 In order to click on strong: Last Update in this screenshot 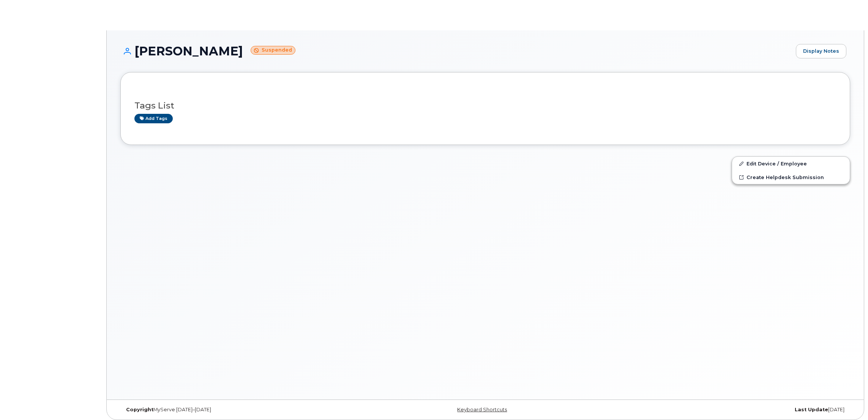, I will do `click(811, 409)`.